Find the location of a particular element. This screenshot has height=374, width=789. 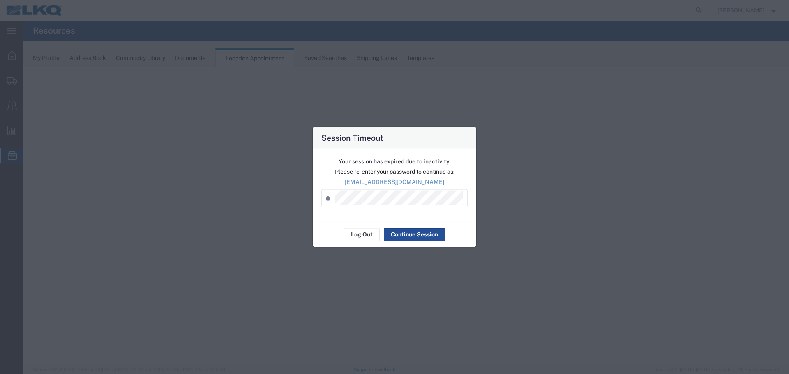

p: Your session has expired due to inactivity. is located at coordinates (395, 161).